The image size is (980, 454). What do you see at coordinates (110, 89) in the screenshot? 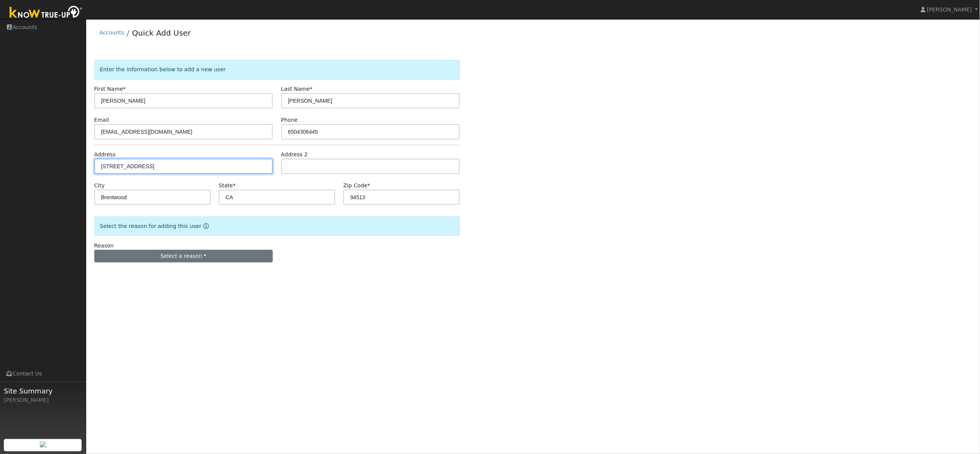
I see `label: First Name` at bounding box center [110, 89].